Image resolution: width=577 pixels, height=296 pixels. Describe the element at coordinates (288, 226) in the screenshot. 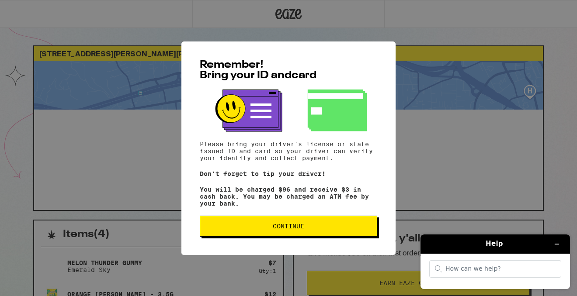

I see `span: Continue` at that location.